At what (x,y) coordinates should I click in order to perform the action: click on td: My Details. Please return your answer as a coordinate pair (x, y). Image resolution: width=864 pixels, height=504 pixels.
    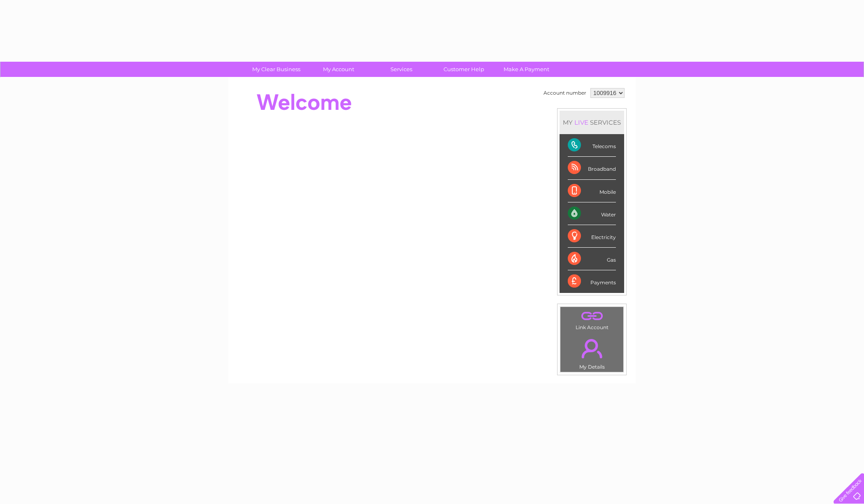
    Looking at the image, I should click on (592, 352).